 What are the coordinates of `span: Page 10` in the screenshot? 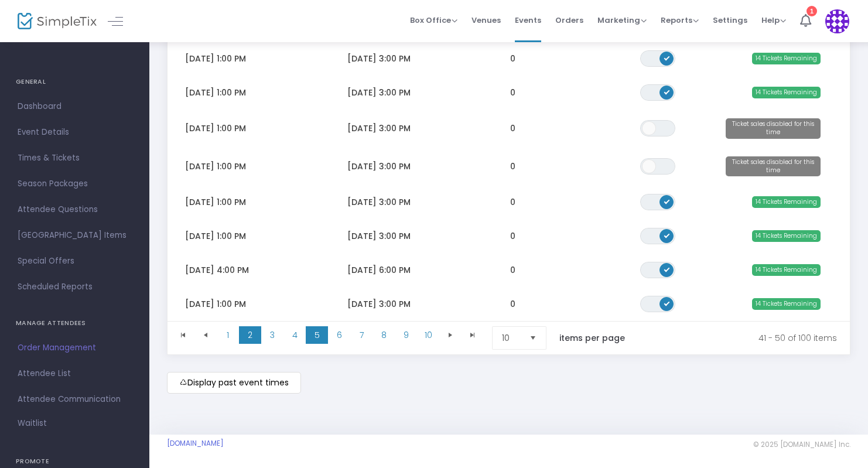 It's located at (428, 335).